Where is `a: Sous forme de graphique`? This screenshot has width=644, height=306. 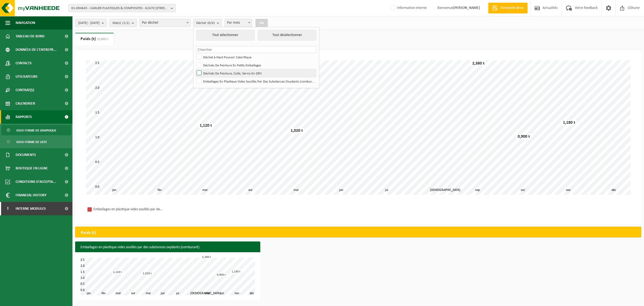 a: Sous forme de graphique is located at coordinates (36, 130).